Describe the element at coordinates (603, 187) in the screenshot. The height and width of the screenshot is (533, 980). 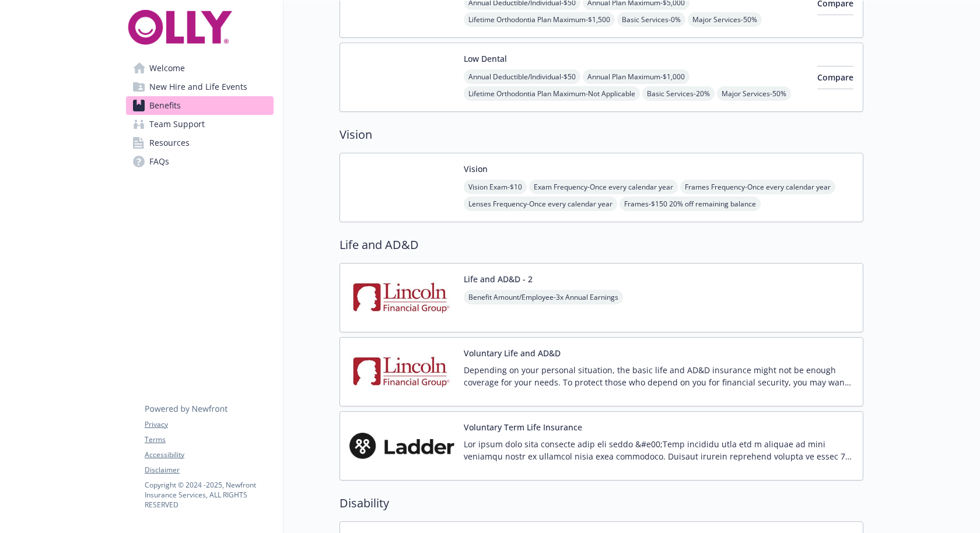
I see `span: Exam Frequency - Once every calendar year` at that location.